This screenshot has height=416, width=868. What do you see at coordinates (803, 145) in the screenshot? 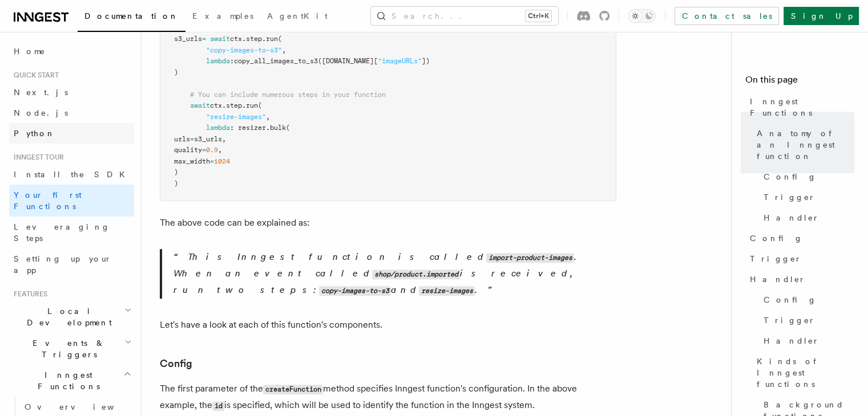
I see `a: Anatomy of an Inngest function` at bounding box center [803, 145].